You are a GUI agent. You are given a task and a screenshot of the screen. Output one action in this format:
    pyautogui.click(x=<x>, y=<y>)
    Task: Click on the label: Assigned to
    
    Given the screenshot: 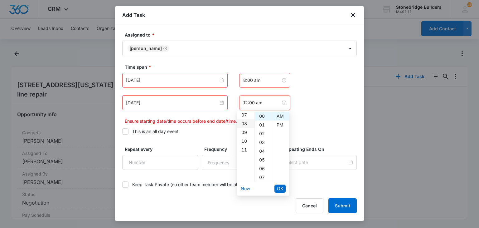 What is the action you would take?
    pyautogui.click(x=242, y=35)
    